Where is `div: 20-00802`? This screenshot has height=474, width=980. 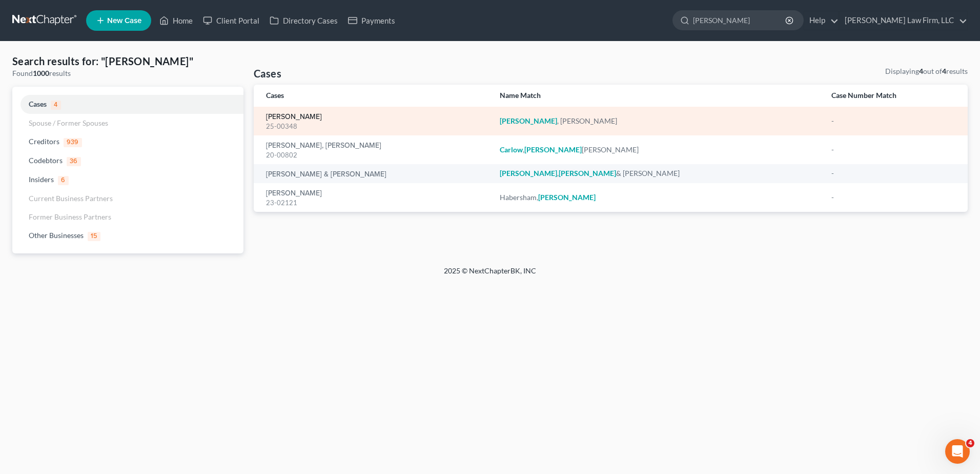
div: 20-00802 is located at coordinates (375, 155).